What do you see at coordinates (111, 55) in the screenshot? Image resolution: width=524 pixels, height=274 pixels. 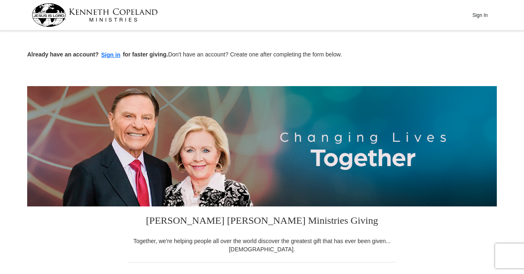 I see `button: Sign in` at bounding box center [111, 55].